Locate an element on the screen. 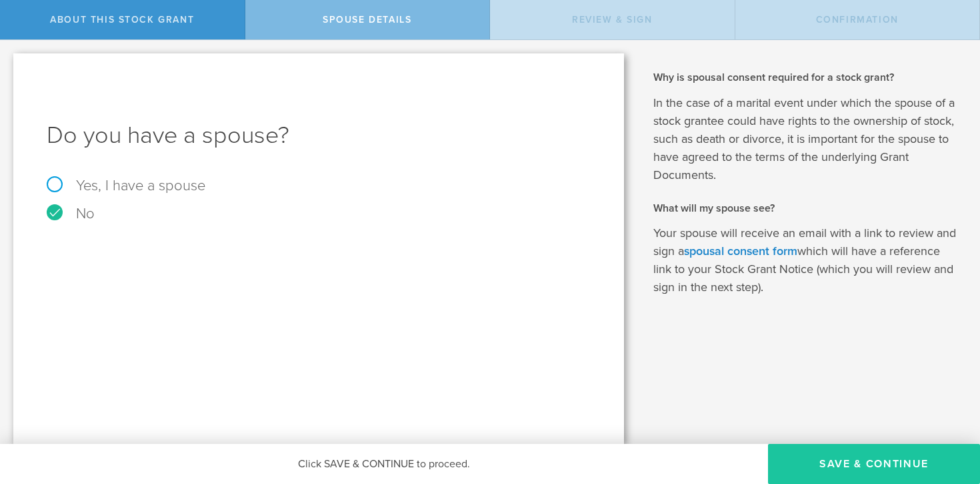 The image size is (980, 484). span: Spouse Details is located at coordinates (367, 19).